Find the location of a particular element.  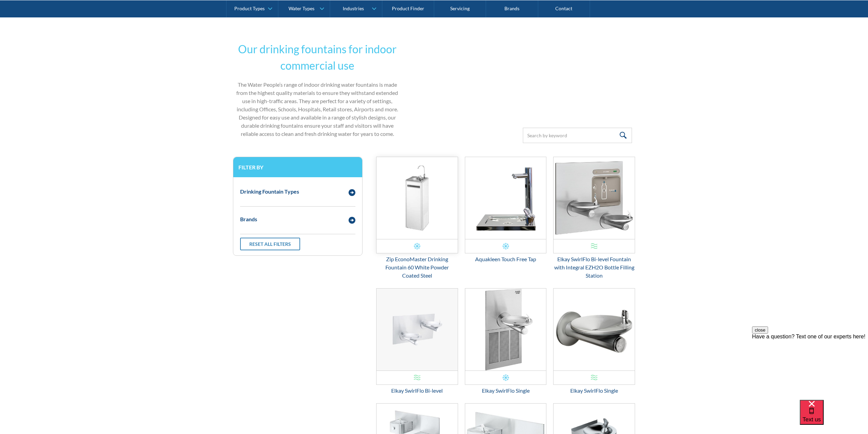

input: Search by keyword is located at coordinates (577, 136).